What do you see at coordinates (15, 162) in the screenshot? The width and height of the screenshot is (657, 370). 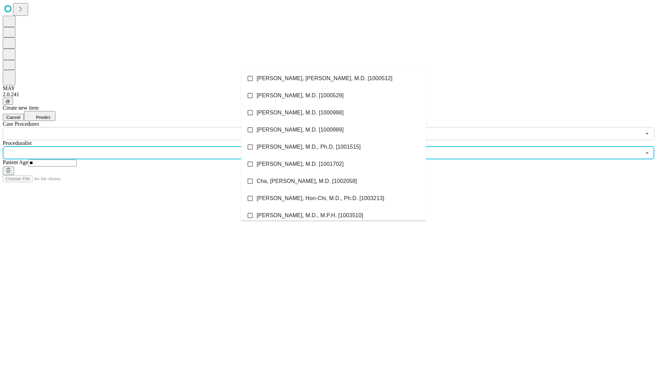 I see `span: Patient Age` at bounding box center [15, 162].